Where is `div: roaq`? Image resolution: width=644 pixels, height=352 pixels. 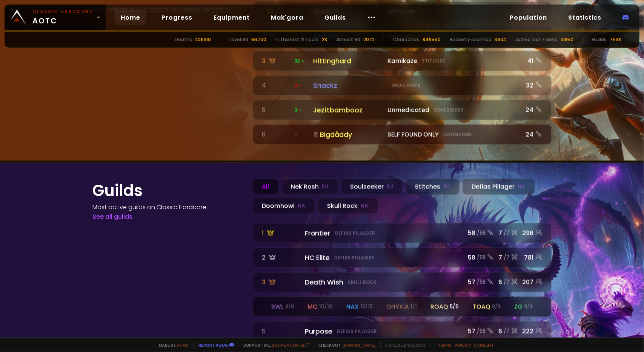 div: roaq is located at coordinates (445, 307).